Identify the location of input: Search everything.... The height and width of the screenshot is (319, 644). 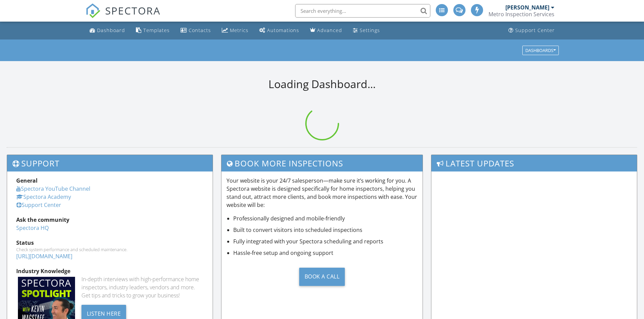
(363, 11).